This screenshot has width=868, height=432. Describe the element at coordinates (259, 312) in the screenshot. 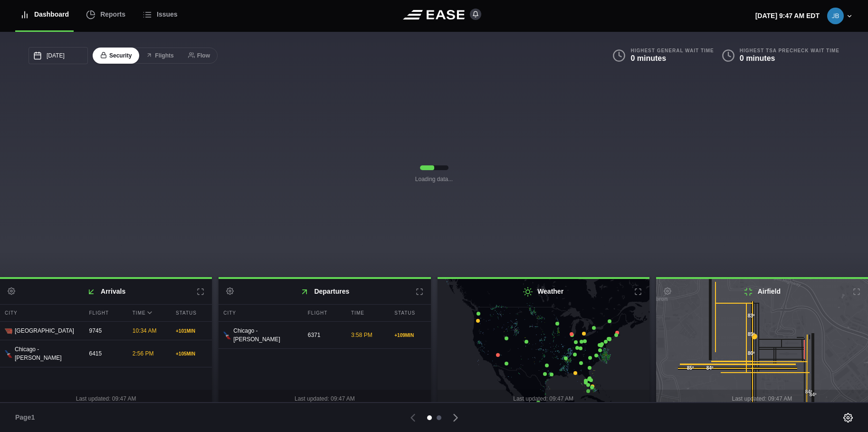

I see `div: City` at that location.